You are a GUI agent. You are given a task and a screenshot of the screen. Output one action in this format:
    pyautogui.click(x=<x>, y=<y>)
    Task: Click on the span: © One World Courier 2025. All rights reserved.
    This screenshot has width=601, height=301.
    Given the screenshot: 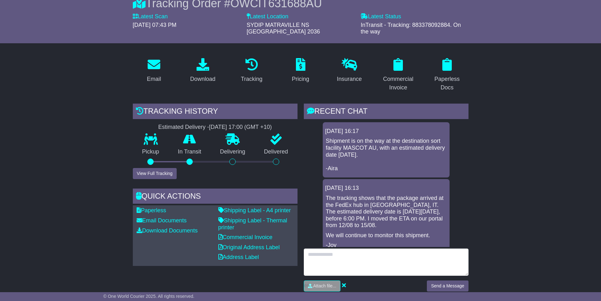 What is the action you would take?
    pyautogui.click(x=149, y=296)
    